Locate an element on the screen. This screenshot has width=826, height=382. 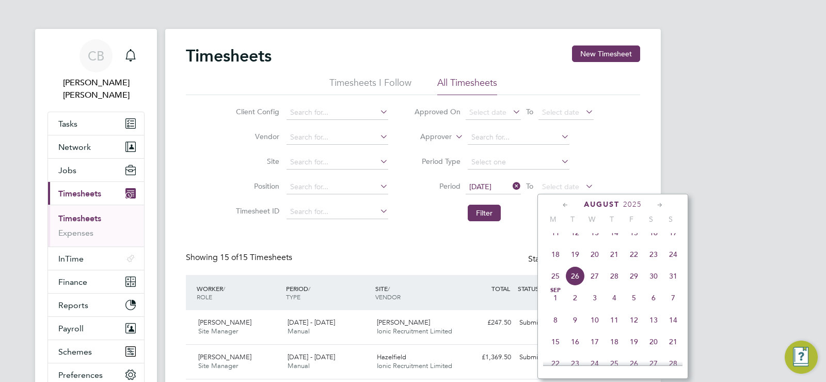
span: F is located at coordinates (631, 219).